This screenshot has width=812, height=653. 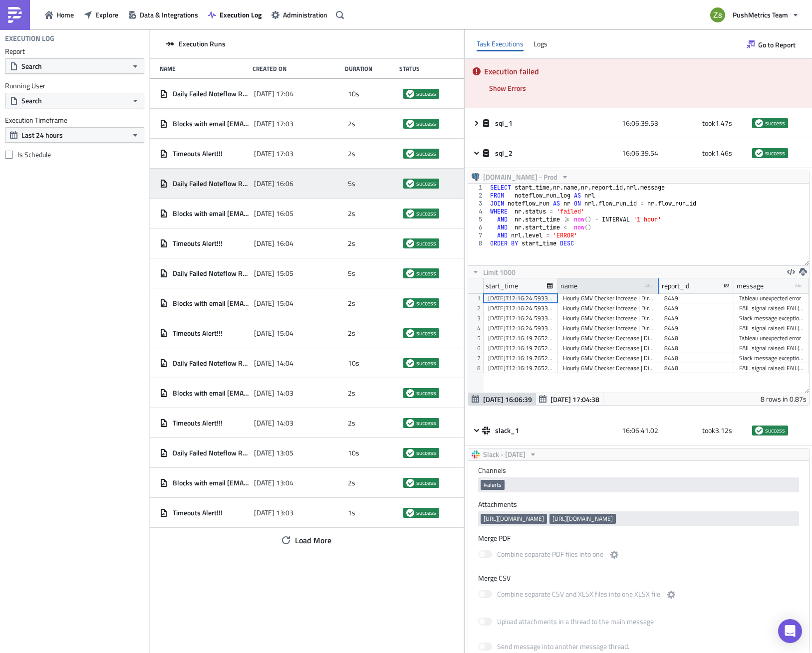 I want to click on label: Upload attachments in a thread to the main message, so click(x=566, y=621).